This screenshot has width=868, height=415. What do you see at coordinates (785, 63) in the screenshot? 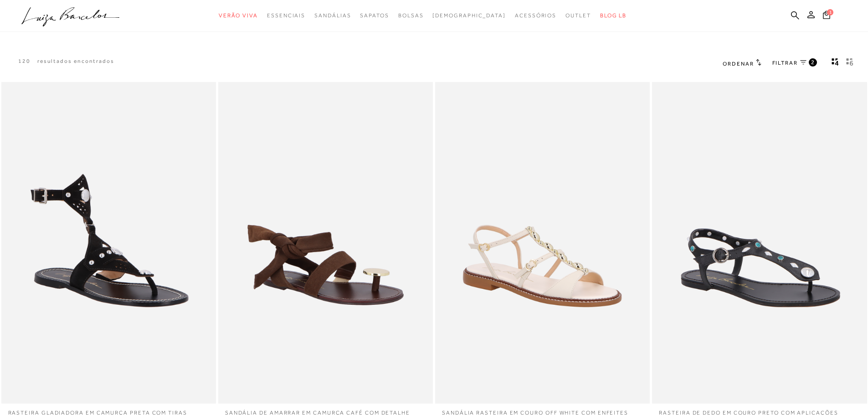
I see `span: FILTRAR` at bounding box center [785, 63].